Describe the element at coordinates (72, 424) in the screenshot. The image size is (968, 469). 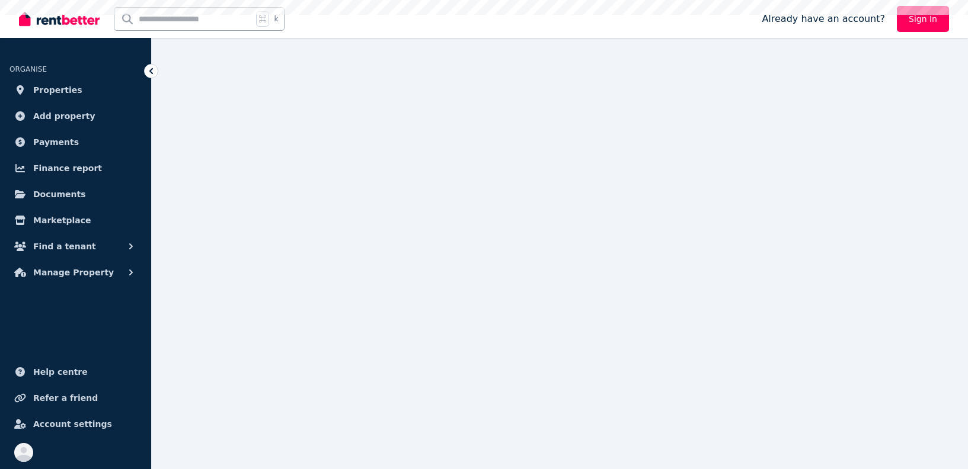
I see `span: Account settings` at that location.